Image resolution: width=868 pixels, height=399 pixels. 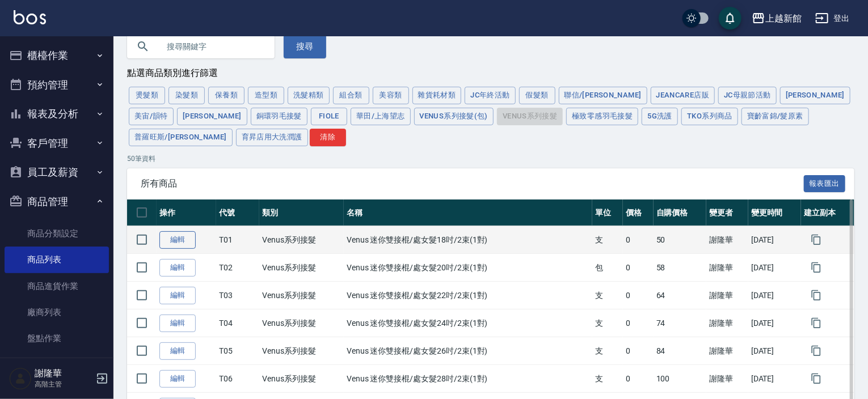 I want to click on button: TKO系列商品, so click(x=709, y=116).